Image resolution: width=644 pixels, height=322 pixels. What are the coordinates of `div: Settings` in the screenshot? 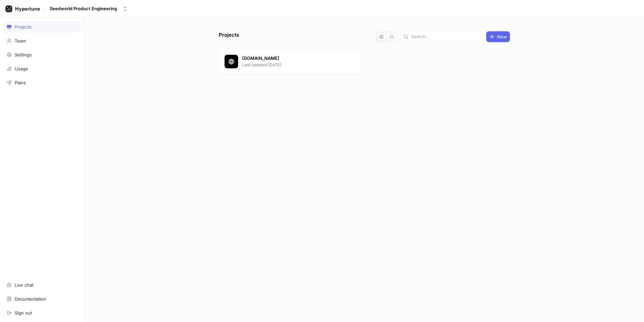 It's located at (23, 55).